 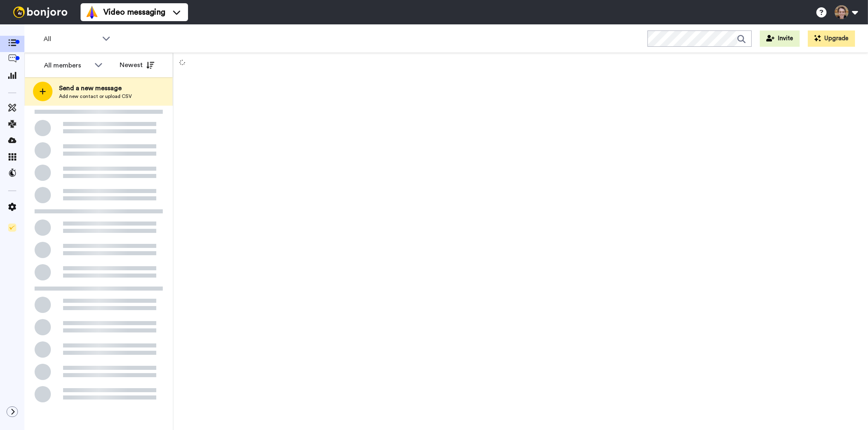 I want to click on img: vm-color.svg, so click(x=92, y=12).